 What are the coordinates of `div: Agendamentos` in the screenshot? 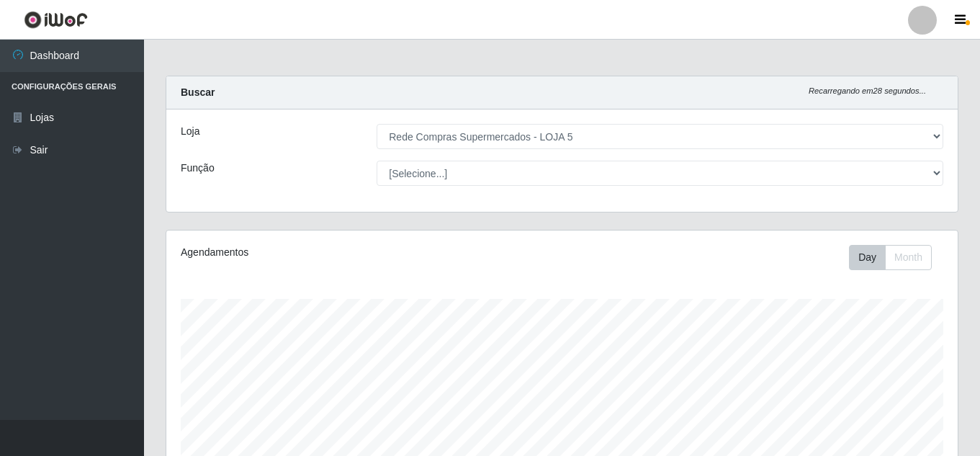 It's located at (333, 252).